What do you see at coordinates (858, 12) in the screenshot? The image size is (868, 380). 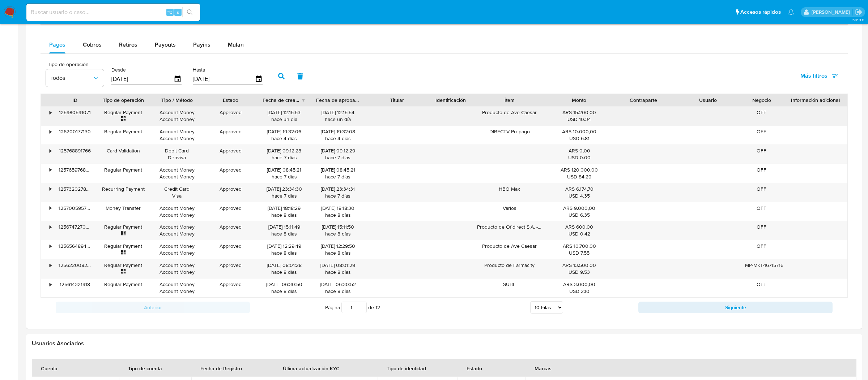 I see `a: Salir` at bounding box center [858, 12].